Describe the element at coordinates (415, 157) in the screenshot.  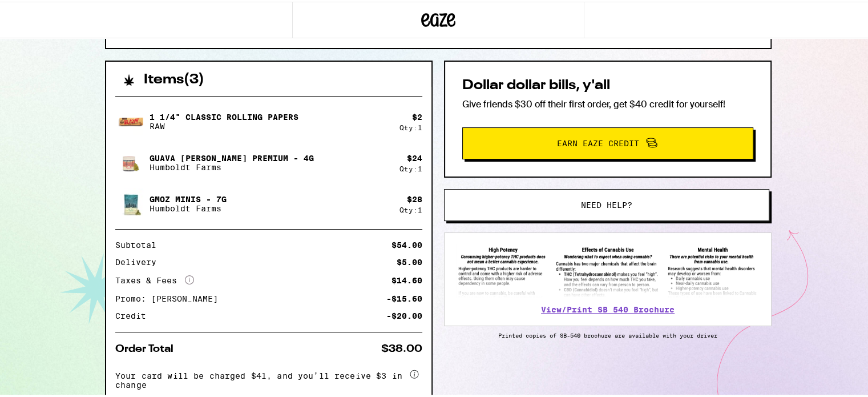
I see `div: $ 24` at that location.